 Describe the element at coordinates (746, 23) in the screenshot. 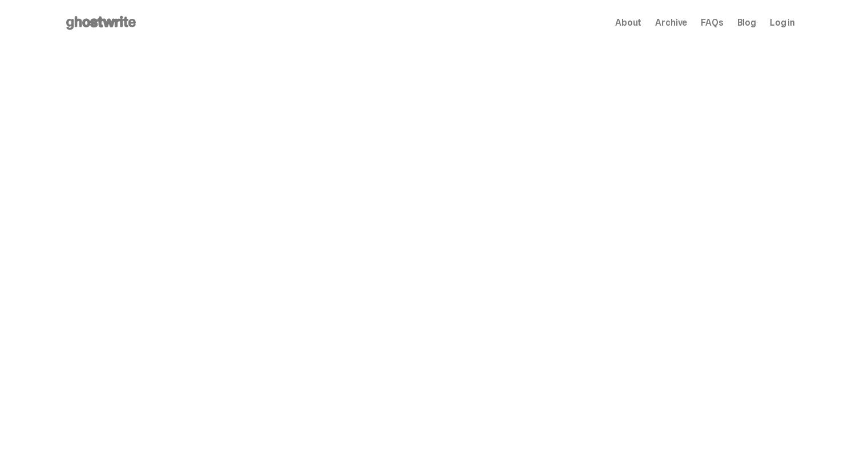

I see `a: Blog` at that location.